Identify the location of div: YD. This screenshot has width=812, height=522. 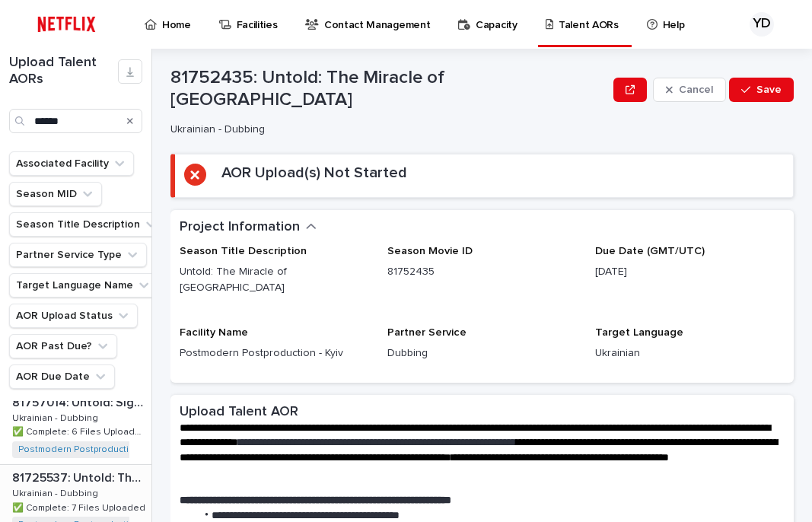
(762, 24).